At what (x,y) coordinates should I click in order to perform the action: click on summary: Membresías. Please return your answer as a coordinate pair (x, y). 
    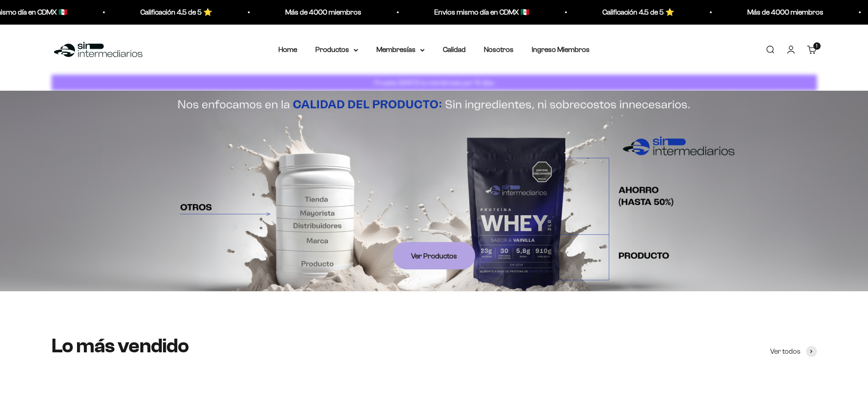
    Looking at the image, I should click on (401, 50).